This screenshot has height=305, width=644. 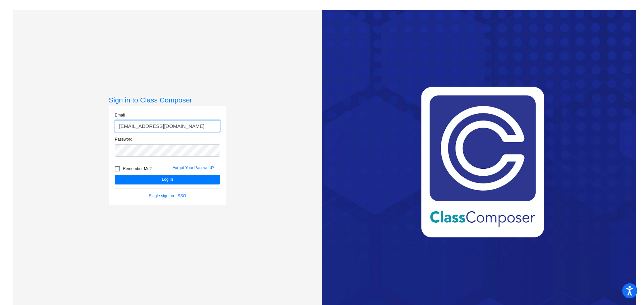 What do you see at coordinates (193, 168) in the screenshot?
I see `a: Forgot Your Password?` at bounding box center [193, 168].